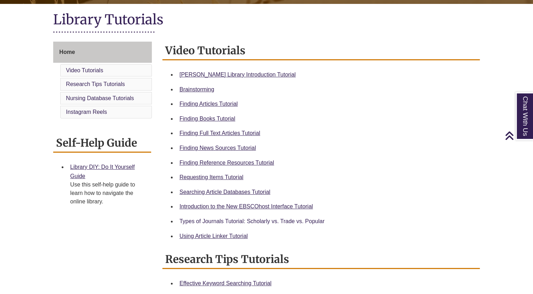 This screenshot has width=533, height=294. Describe the element at coordinates (108, 193) in the screenshot. I see `div: Use this self-help guide to learn how to navigate the online library.` at that location.